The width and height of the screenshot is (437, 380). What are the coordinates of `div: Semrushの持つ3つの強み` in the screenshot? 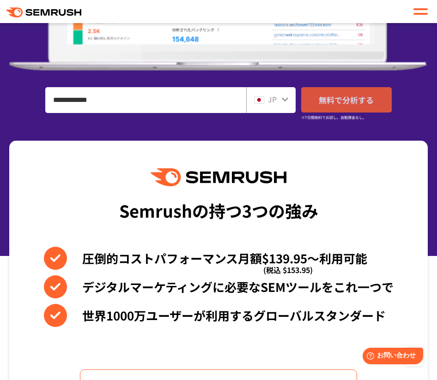 It's located at (218, 210).